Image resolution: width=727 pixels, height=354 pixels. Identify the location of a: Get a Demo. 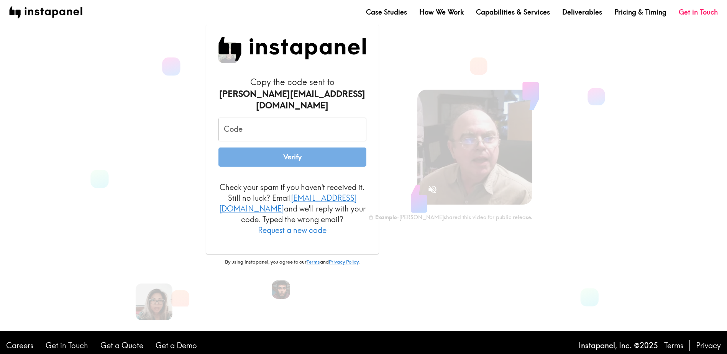
(176, 346).